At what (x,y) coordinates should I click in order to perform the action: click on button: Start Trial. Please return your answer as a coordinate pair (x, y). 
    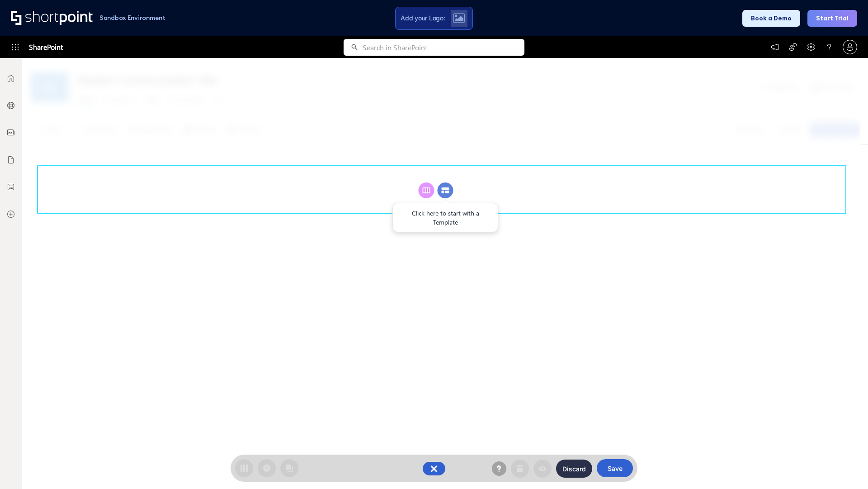
    Looking at the image, I should click on (833, 18).